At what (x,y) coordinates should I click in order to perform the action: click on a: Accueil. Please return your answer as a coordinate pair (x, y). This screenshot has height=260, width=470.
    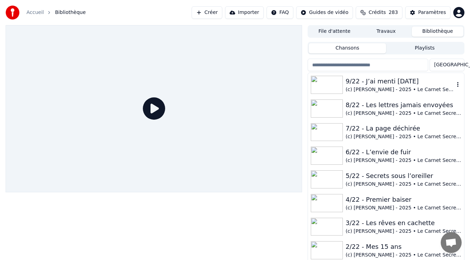
    Looking at the image, I should click on (35, 13).